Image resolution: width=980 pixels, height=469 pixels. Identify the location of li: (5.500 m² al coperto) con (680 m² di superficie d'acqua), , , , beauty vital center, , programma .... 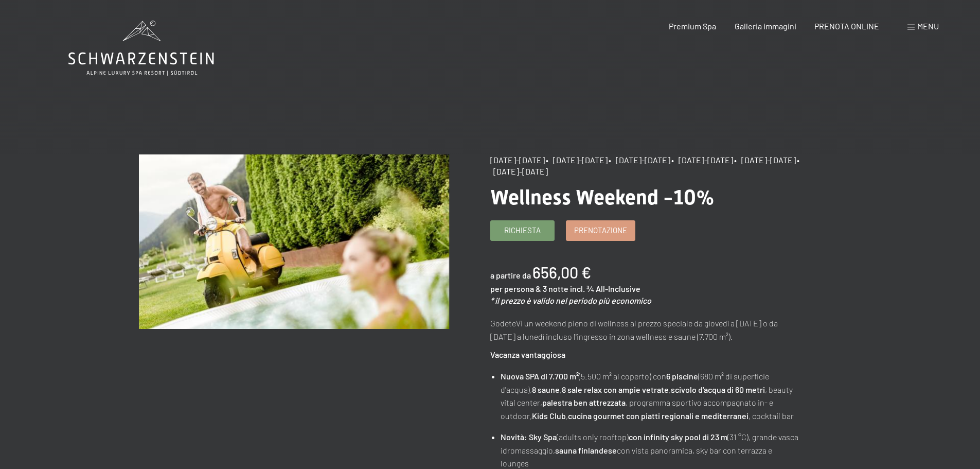
(651, 396).